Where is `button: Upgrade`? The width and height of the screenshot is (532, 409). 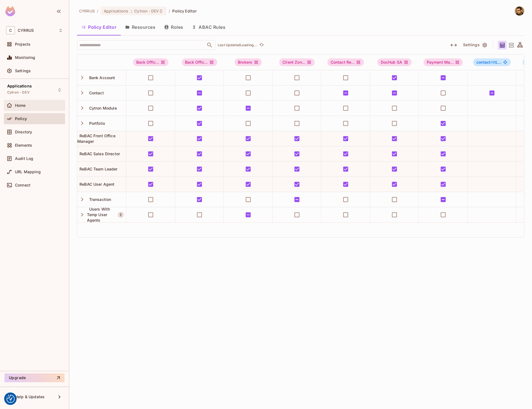
button: Upgrade is located at coordinates (34, 378).